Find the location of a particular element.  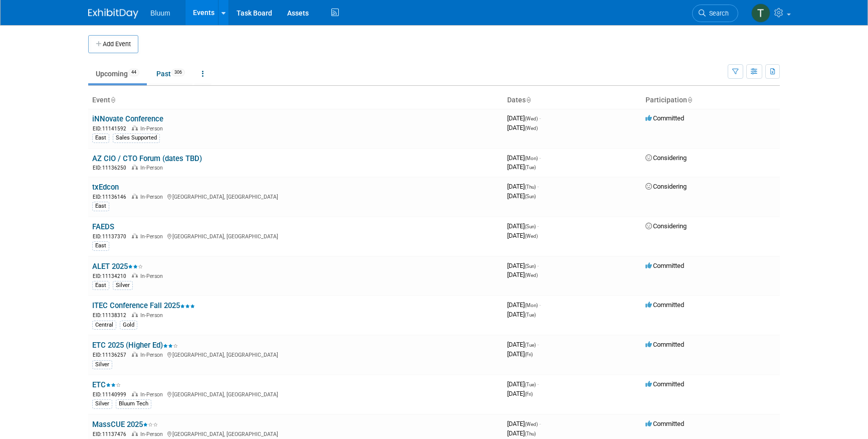

span: EID: 11141592 is located at coordinates (111, 128).